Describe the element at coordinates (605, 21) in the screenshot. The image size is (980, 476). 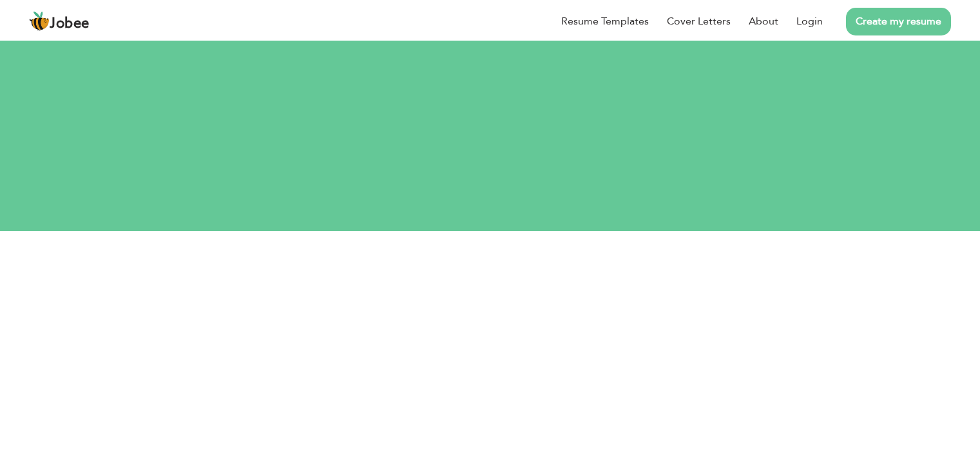
I see `a: Resume Templates` at that location.